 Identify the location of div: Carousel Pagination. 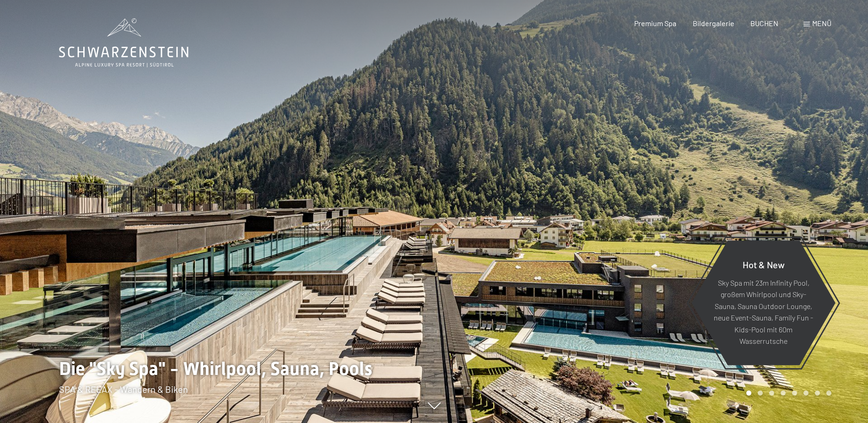
(787, 393).